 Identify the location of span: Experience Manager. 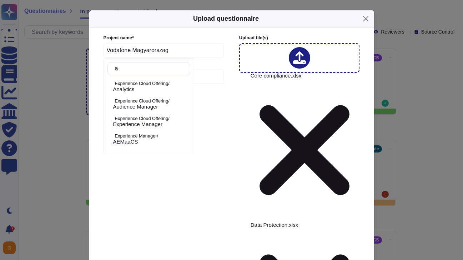
(138, 124).